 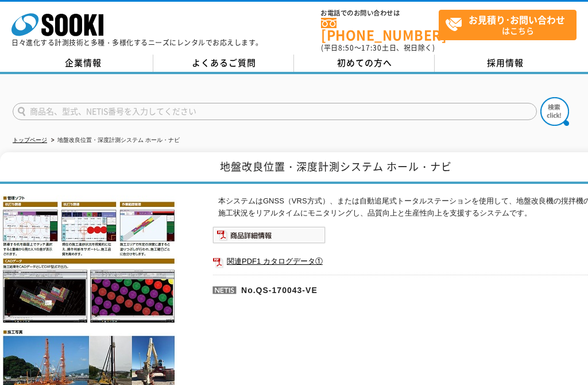 I want to click on img: 商品詳細情報システム, so click(x=269, y=235).